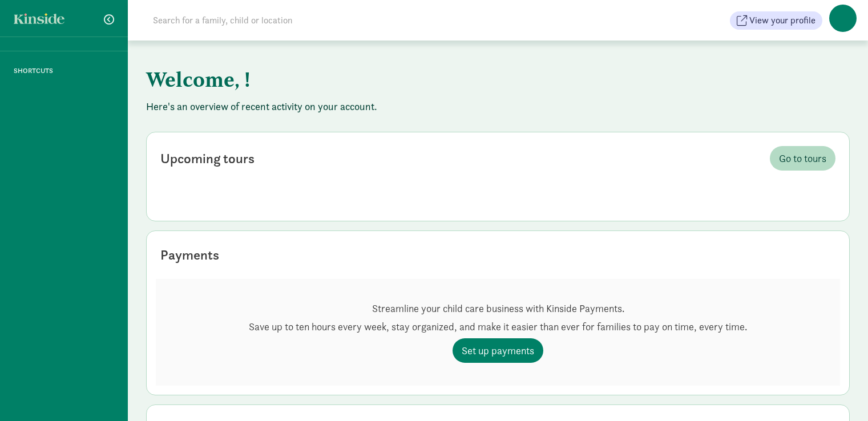 This screenshot has width=868, height=421. What do you see at coordinates (429, 79) in the screenshot?
I see `h1: Welcome, !` at bounding box center [429, 79].